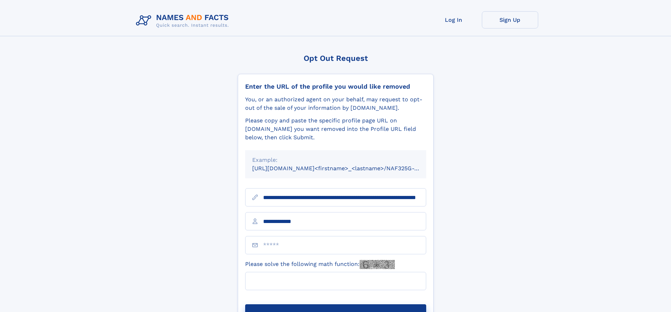 This screenshot has height=312, width=671. What do you see at coordinates (336, 104) in the screenshot?
I see `div: You, or an authorized agent on your behalf, may request to opt-out of the sale of your informatio...` at bounding box center [336, 104].